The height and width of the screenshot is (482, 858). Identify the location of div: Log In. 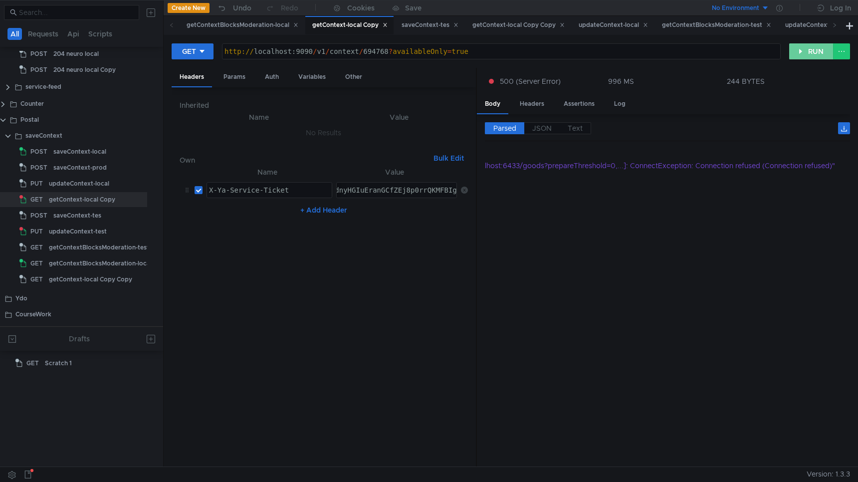
(841, 8).